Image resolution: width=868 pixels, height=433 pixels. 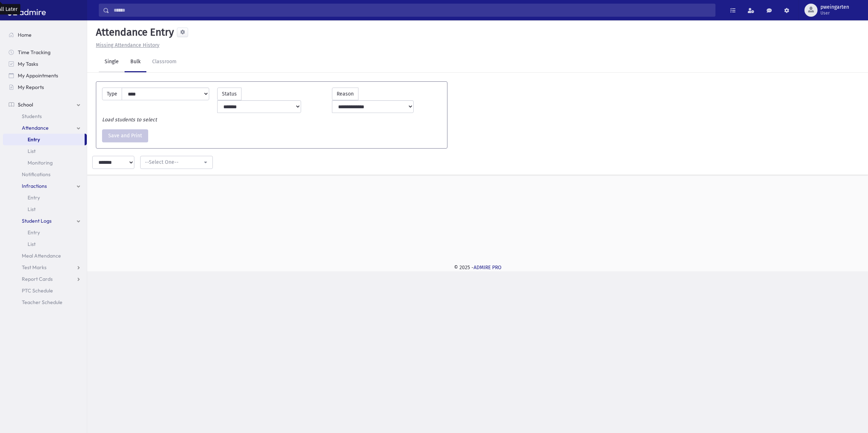 What do you see at coordinates (230, 94) in the screenshot?
I see `label: Status` at bounding box center [230, 94].